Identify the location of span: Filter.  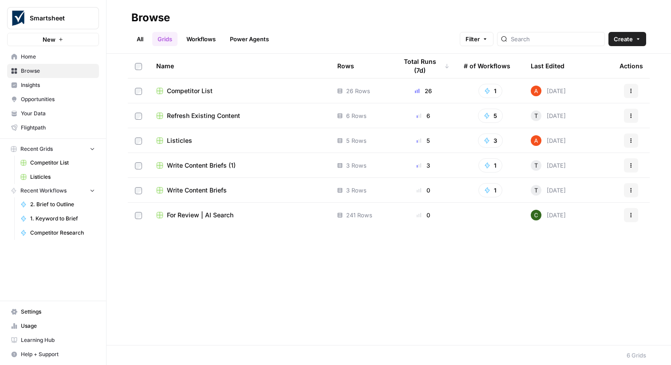
(472, 39).